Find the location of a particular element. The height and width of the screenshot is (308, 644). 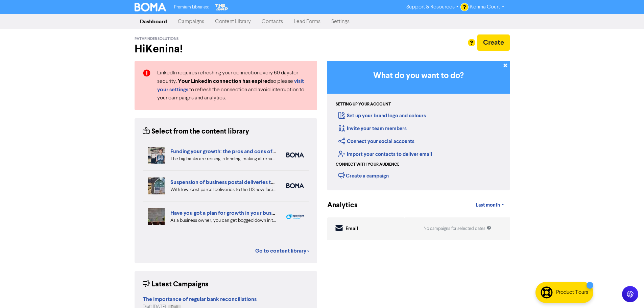

a: Connect your social accounts is located at coordinates (377, 142).